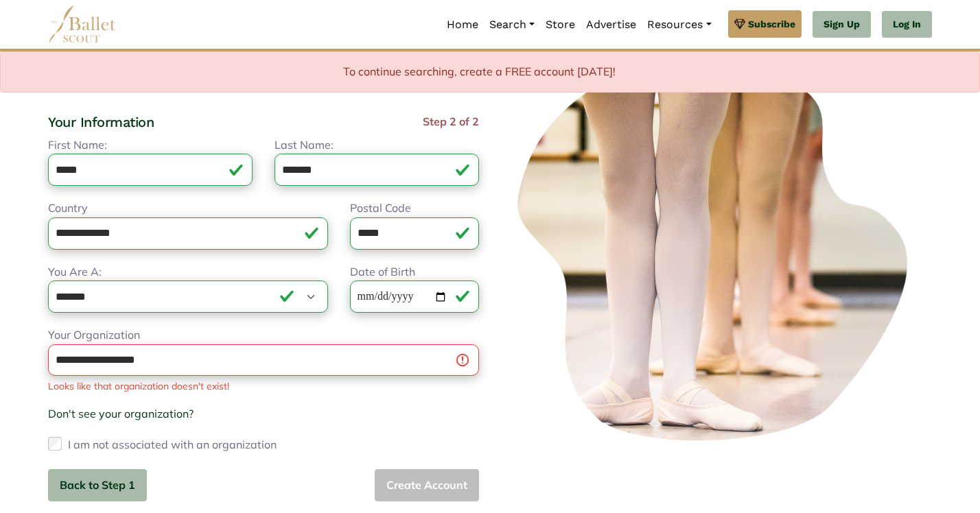 This screenshot has height=513, width=980. What do you see at coordinates (907, 25) in the screenshot?
I see `a: Log In` at bounding box center [907, 25].